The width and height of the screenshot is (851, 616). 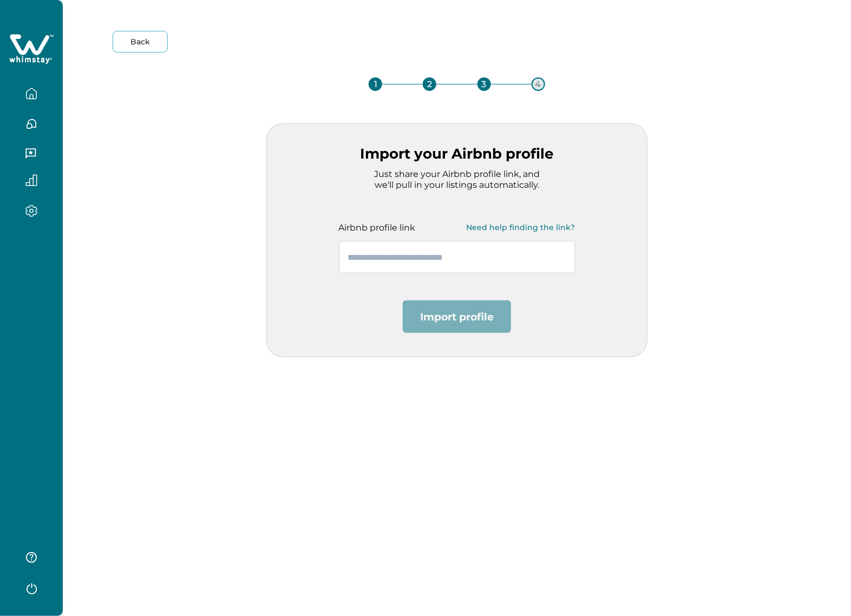 I want to click on div: 2, so click(x=429, y=84).